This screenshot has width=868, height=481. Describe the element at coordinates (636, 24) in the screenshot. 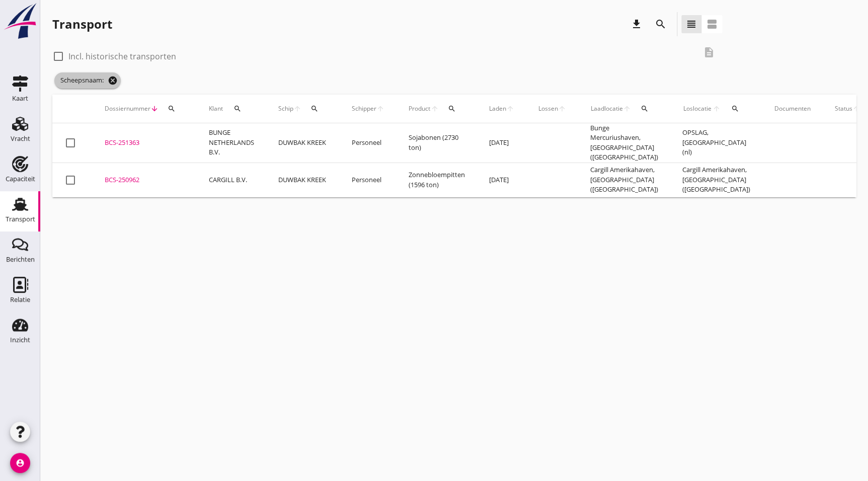

I see `i: download` at that location.